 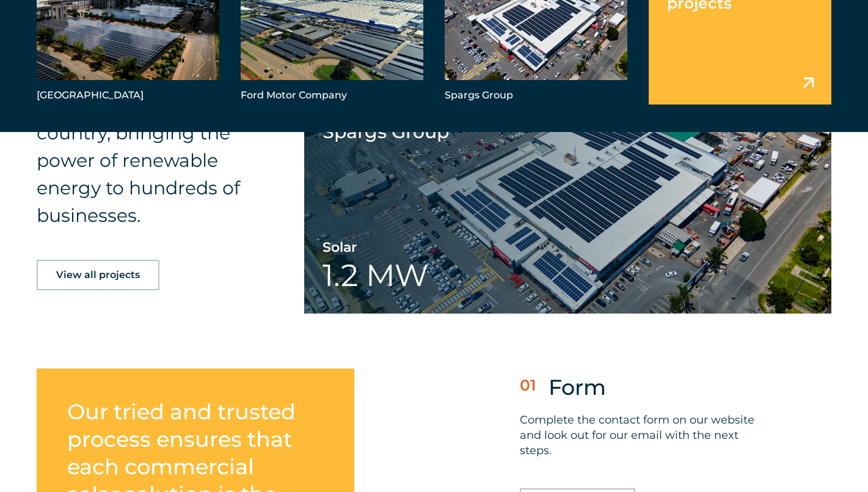 What do you see at coordinates (97, 275) in the screenshot?
I see `a: View all projects` at bounding box center [97, 275].